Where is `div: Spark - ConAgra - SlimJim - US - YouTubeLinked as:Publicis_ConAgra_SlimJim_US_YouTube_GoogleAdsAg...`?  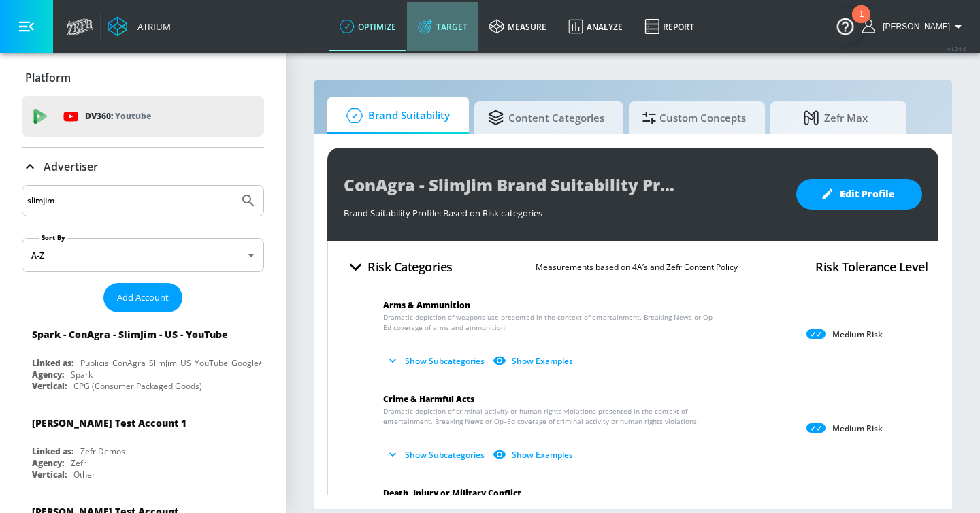 div: Spark - ConAgra - SlimJim - US - YouTubeLinked as:Publicis_ConAgra_SlimJim_US_YouTube_GoogleAdsAg... is located at coordinates (143, 356).